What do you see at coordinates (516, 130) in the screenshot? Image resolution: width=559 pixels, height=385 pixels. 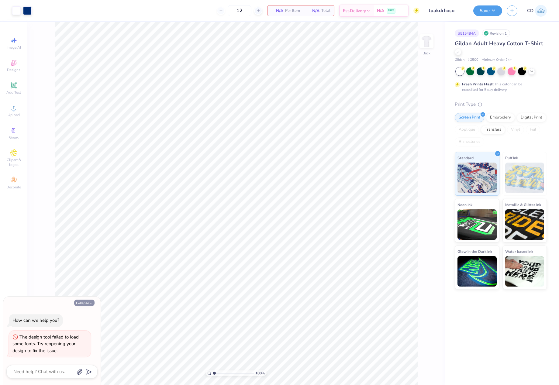 I see `div: Vinyl` at bounding box center [516, 130].